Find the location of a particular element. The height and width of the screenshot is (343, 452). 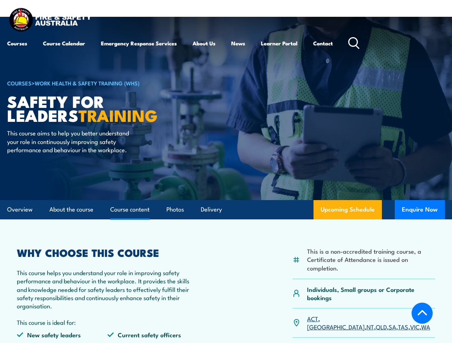

a: Work Health & Safety Training (WHS) is located at coordinates (87, 83).